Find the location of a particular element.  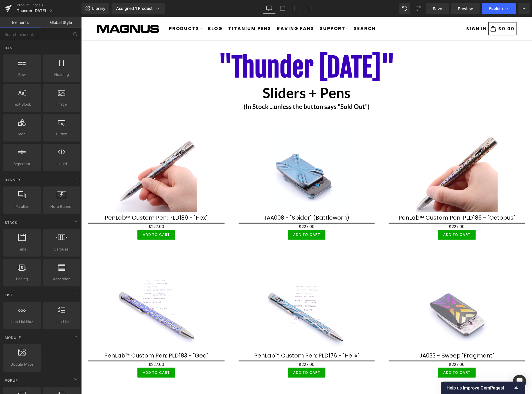

div: Open Intercom Messenger is located at coordinates (520, 382).